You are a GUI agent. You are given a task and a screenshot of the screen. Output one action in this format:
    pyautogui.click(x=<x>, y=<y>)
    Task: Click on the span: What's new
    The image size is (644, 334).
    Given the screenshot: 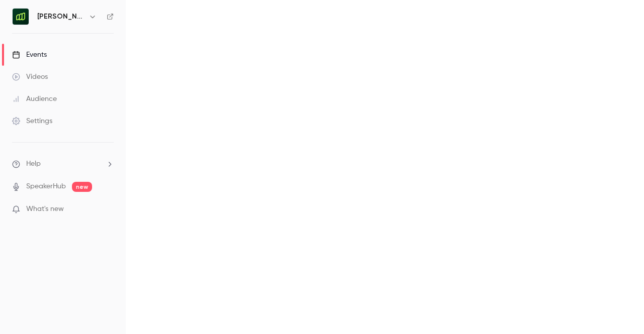 What is the action you would take?
    pyautogui.click(x=45, y=209)
    